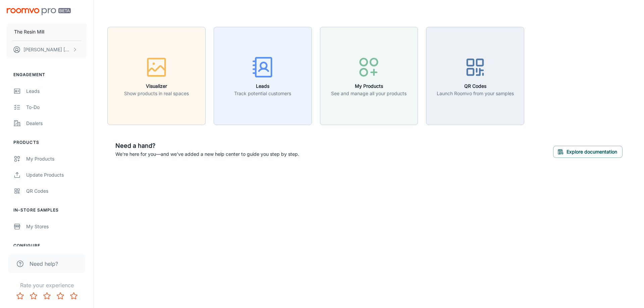 This screenshot has width=644, height=308. Describe the element at coordinates (263, 76) in the screenshot. I see `button: LeadsTrack potential customers` at that location.